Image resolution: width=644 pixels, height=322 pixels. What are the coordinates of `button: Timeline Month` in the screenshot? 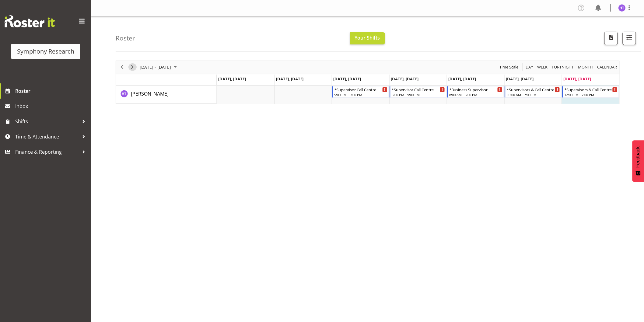 It's located at (586, 67).